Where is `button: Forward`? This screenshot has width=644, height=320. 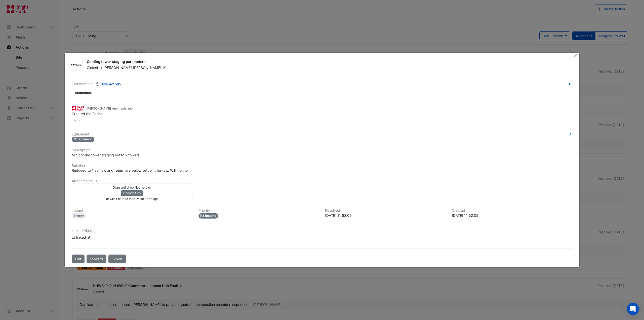
button: Forward is located at coordinates (96, 259).